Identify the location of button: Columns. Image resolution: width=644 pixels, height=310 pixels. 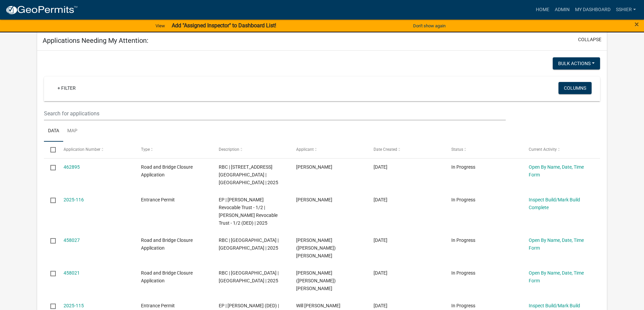
(575, 88).